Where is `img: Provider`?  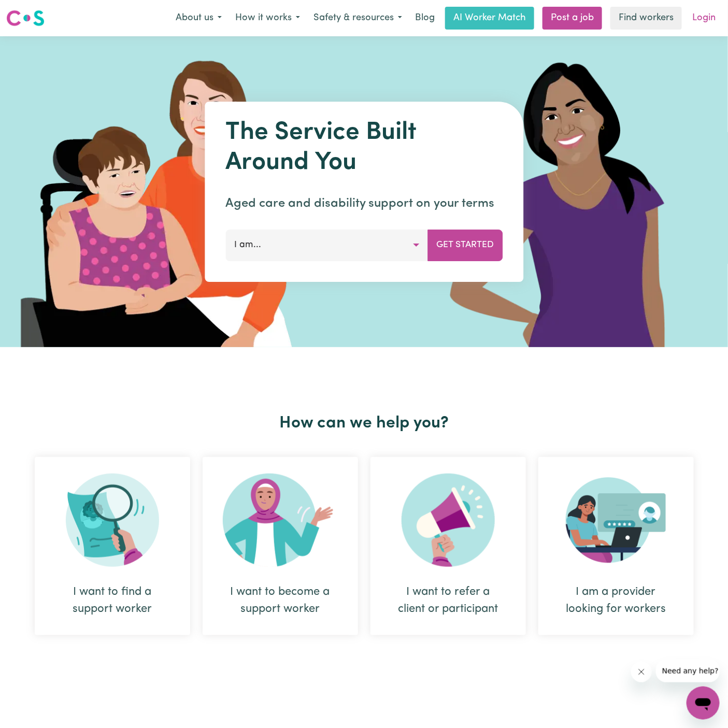
img: Provider is located at coordinates (616, 520).